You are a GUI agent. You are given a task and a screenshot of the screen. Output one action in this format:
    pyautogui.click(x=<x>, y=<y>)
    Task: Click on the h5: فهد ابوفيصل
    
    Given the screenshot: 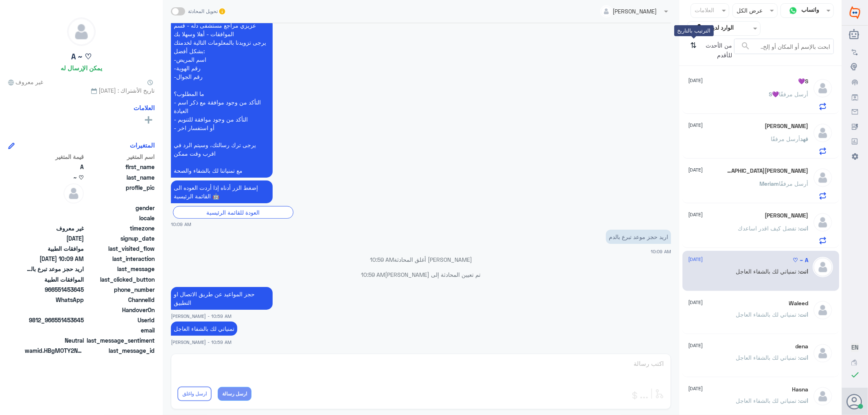 What is the action you would take?
    pyautogui.click(x=787, y=126)
    